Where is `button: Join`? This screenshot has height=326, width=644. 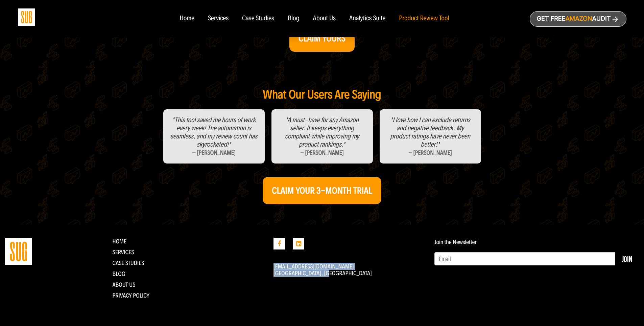
button: Join is located at coordinates (627, 259).